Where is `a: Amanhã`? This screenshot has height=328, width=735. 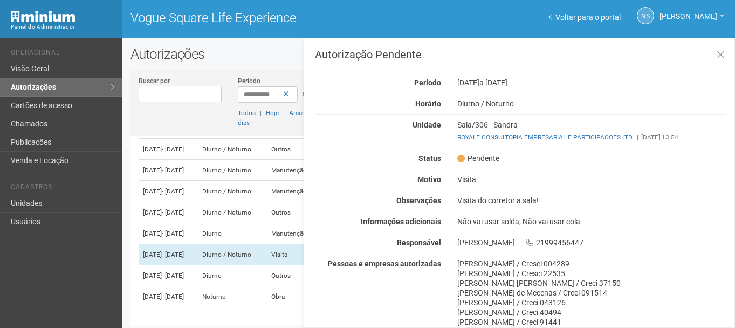
a: Amanhã is located at coordinates (301, 113).